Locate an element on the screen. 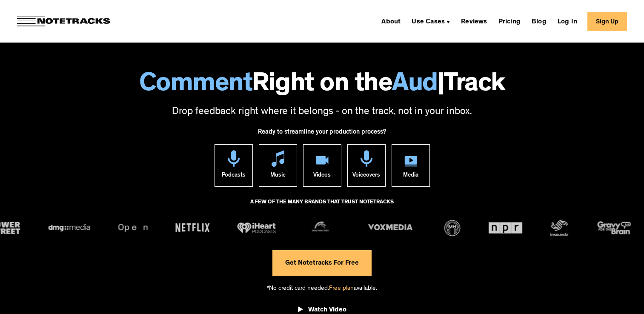 This screenshot has width=644, height=314. a: Blog is located at coordinates (539, 21).